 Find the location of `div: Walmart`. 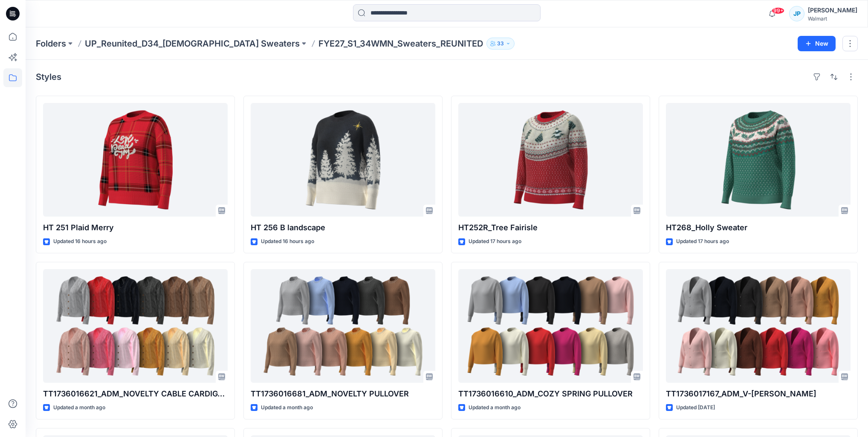

div: Walmart is located at coordinates (833, 18).